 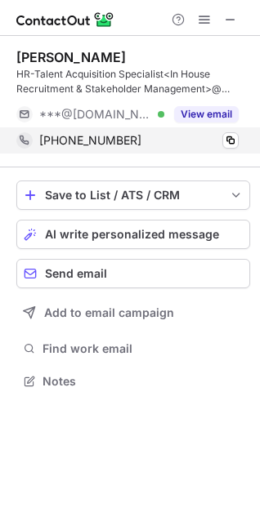 What do you see at coordinates (133, 348) in the screenshot?
I see `button: Find work email` at bounding box center [133, 348].